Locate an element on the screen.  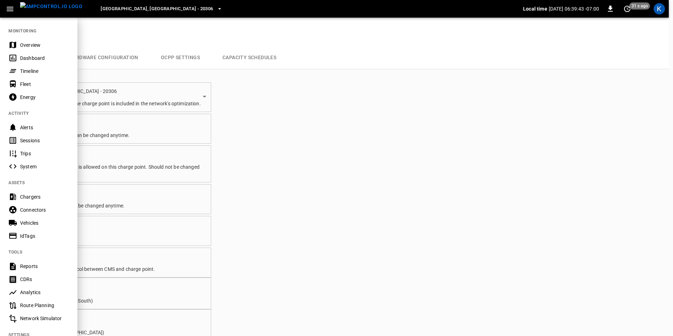
div: IdTags is located at coordinates (44, 236).